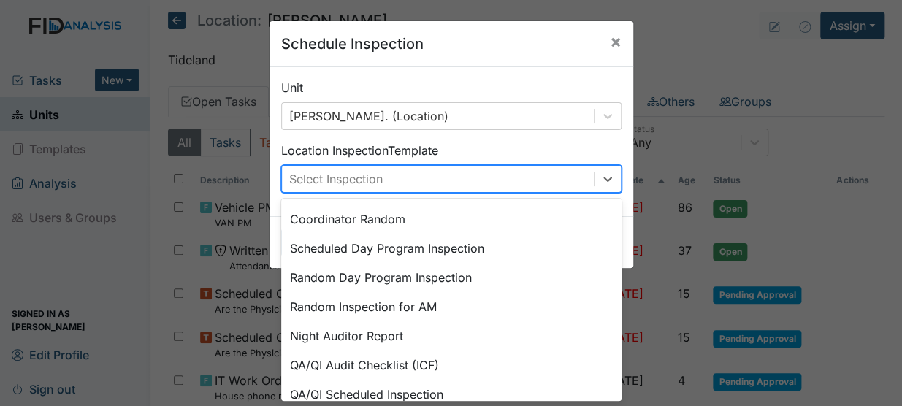 The width and height of the screenshot is (902, 406). Describe the element at coordinates (359, 150) in the screenshot. I see `label: Location Inspection Template` at that location.